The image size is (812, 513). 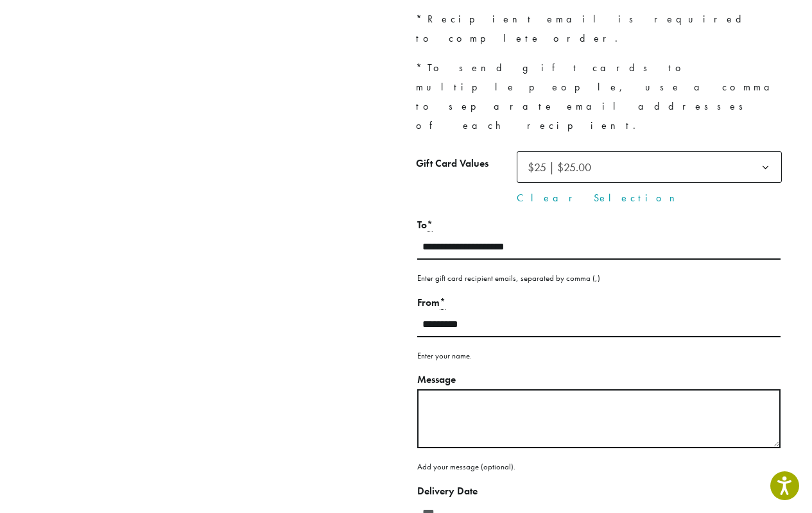 What do you see at coordinates (599, 225) in the screenshot?
I see `label: To` at bounding box center [599, 225].